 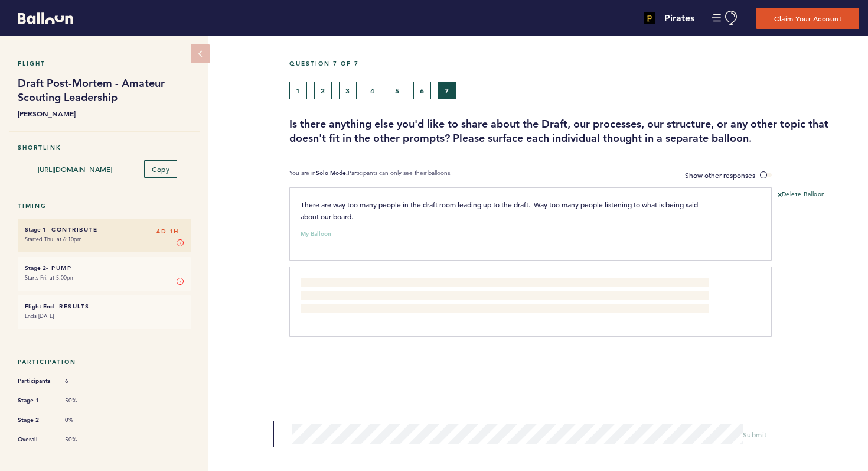 I want to click on span: A testament to our Sr Leadership, I believe we are as collaborative and inclusive a group as exis..., so click(x=494, y=295).